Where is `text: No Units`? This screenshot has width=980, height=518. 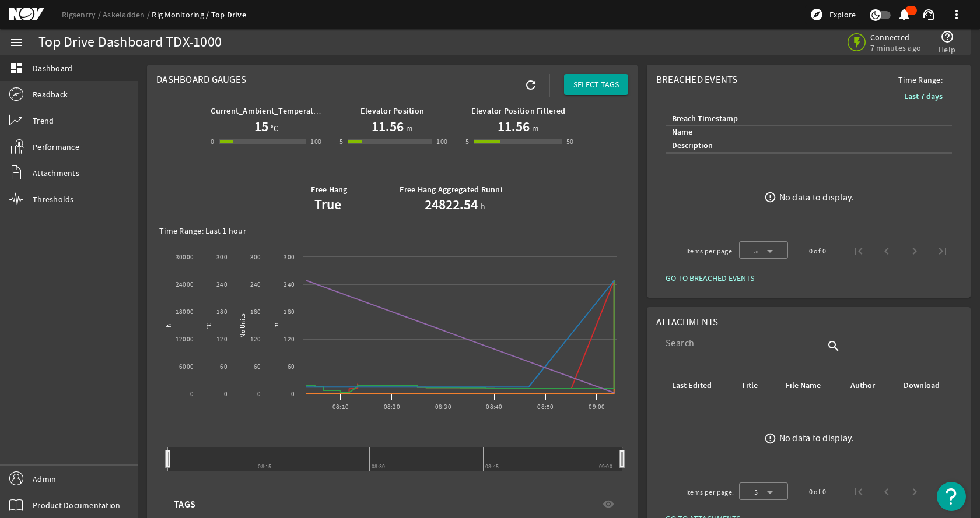 text: No Units is located at coordinates (243, 326).